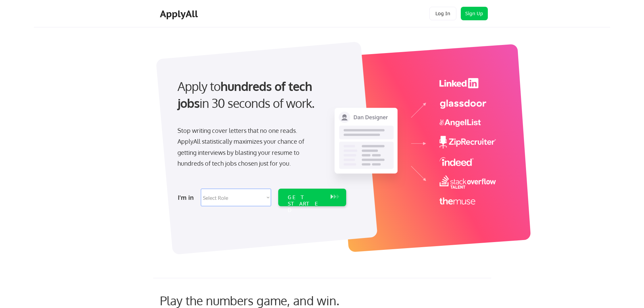 The width and height of the screenshot is (644, 308). Describe the element at coordinates (247, 147) in the screenshot. I see `div: Stop writing cover letters that no one reads. ApplyAll statistically maximizes your chance of get...` at that location.